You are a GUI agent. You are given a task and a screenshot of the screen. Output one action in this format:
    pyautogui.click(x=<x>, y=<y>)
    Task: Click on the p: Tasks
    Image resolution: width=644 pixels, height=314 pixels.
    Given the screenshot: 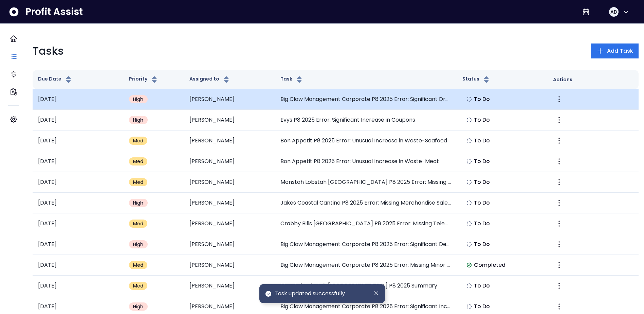 What is the action you would take?
    pyautogui.click(x=48, y=51)
    